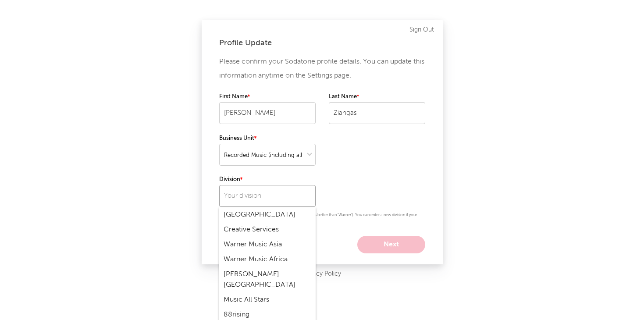  I want to click on a: Privacy Policy, so click(322, 274).